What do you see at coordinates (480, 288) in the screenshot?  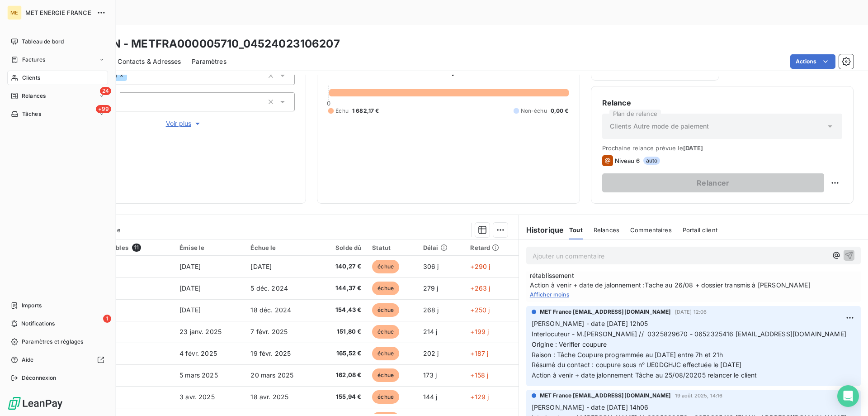 I see `span: +263 j` at bounding box center [480, 288].